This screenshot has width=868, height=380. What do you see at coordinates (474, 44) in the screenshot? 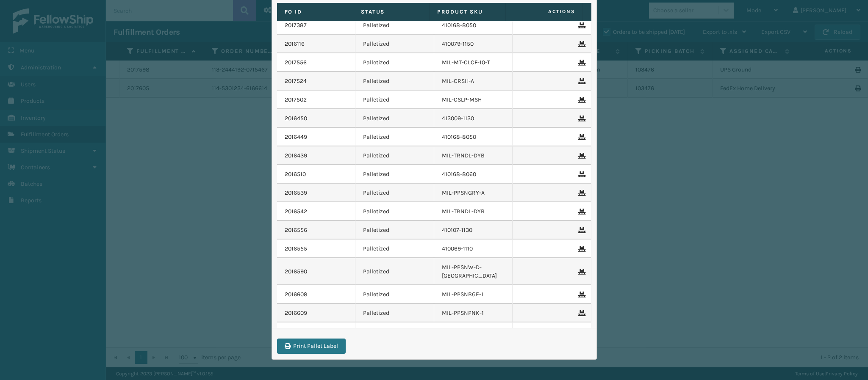
I see `td: 410079-1150` at bounding box center [474, 44].